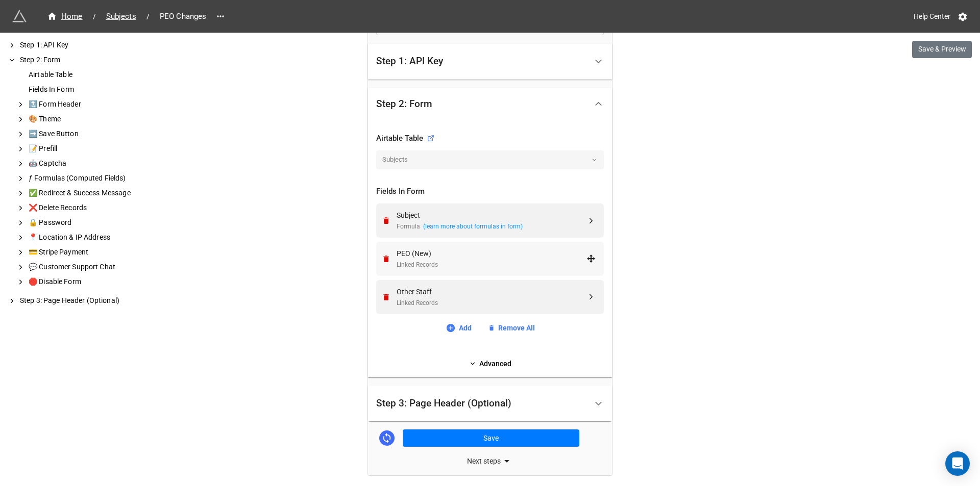  What do you see at coordinates (95, 267) in the screenshot?
I see `div: 💬 Customer Support Chat` at bounding box center [95, 267].